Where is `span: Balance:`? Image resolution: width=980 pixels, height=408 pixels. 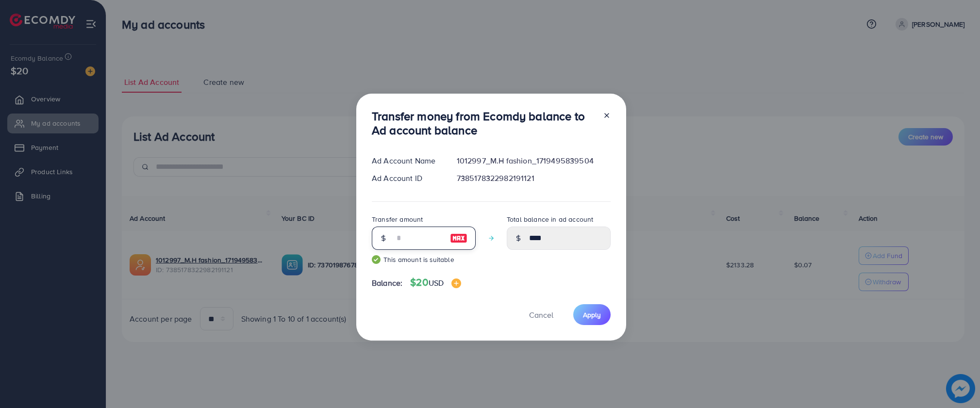
span: Balance: is located at coordinates (387, 283).